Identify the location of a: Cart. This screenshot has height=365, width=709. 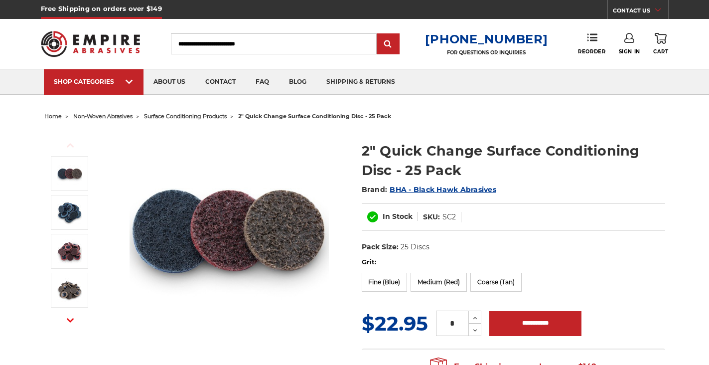
(661, 44).